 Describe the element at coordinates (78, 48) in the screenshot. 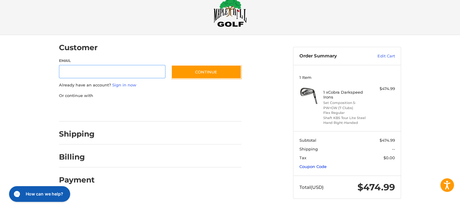

I see `h2: Customer` at that location.